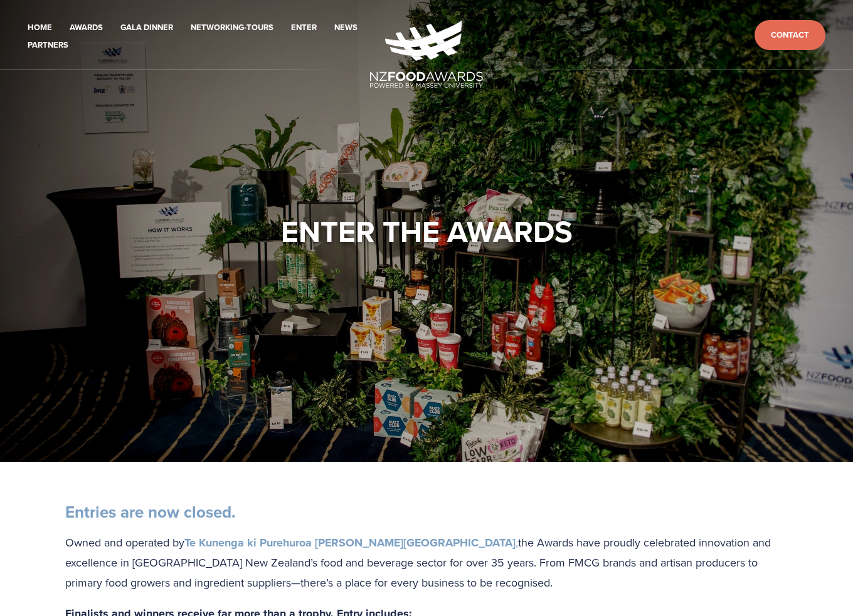  What do you see at coordinates (304, 27) in the screenshot?
I see `a: Enter` at bounding box center [304, 27].